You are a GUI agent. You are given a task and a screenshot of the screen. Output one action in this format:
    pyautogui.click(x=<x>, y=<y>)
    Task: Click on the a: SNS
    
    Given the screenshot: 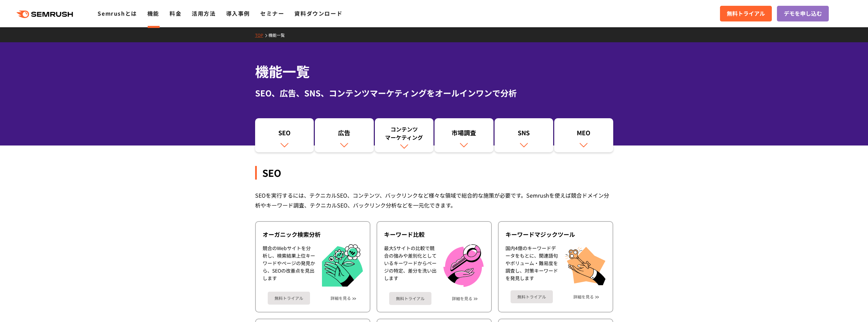 What is the action you would take?
    pyautogui.click(x=524, y=135)
    